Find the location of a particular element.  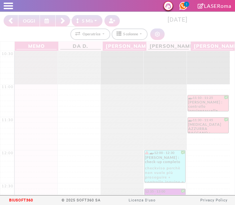

a: LASERoma is located at coordinates (215, 6).